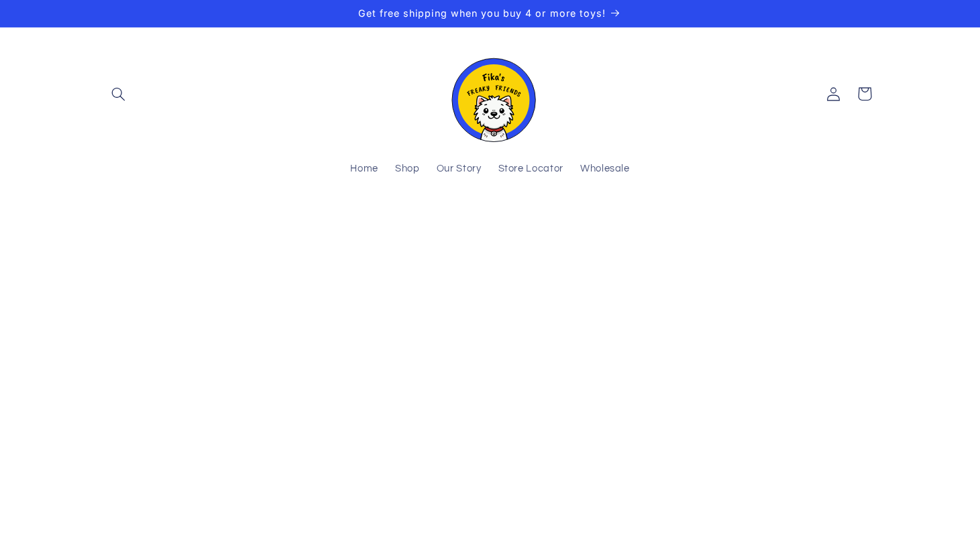  What do you see at coordinates (458, 169) in the screenshot?
I see `span: Our Story` at bounding box center [458, 169].